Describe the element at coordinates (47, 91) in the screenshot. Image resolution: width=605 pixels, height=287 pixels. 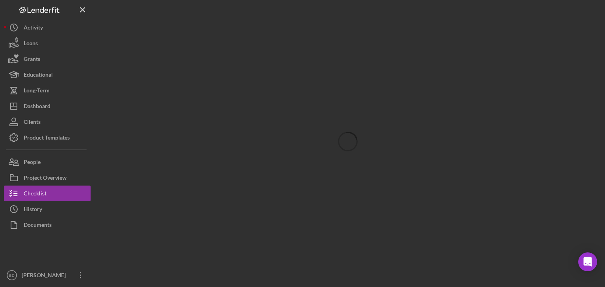
I see `button: Long-Term` at that location.